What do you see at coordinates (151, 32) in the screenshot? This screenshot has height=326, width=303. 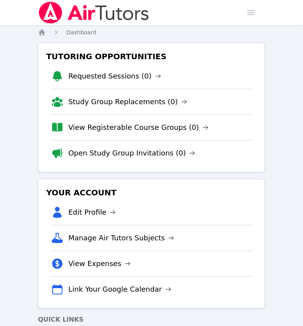 I see `nav: Breadcrumb` at bounding box center [151, 32].